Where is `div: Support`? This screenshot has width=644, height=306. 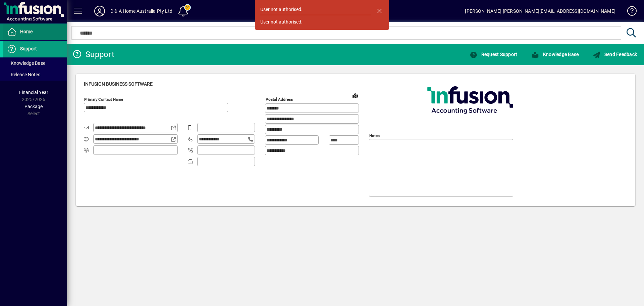
div: Support is located at coordinates (93, 54).